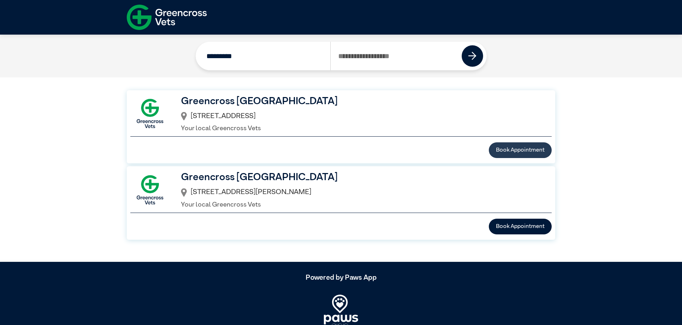 The image size is (682, 325). What do you see at coordinates (472, 56) in the screenshot?
I see `img: icon-right` at bounding box center [472, 56].